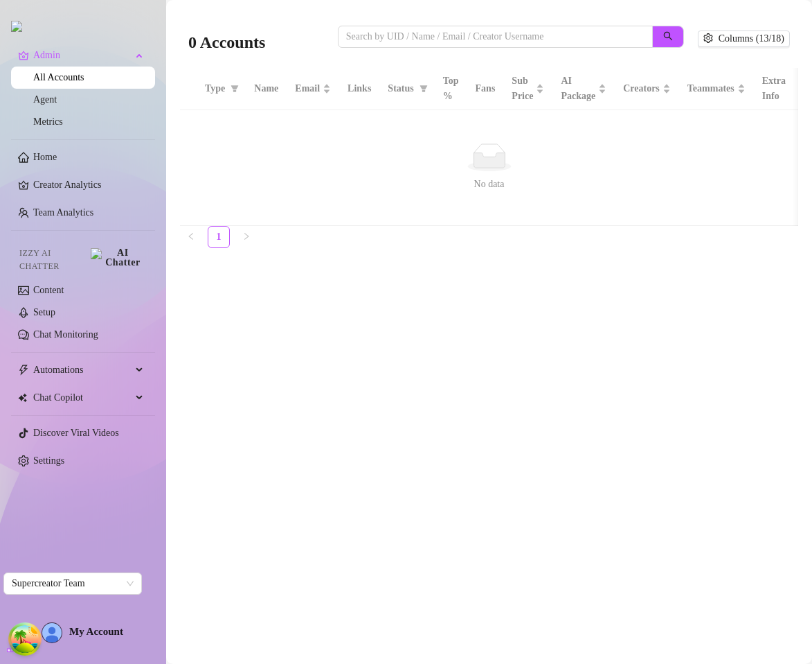 This screenshot has height=664, width=812. Describe the element at coordinates (642, 89) in the screenshot. I see `span: Creators` at that location.